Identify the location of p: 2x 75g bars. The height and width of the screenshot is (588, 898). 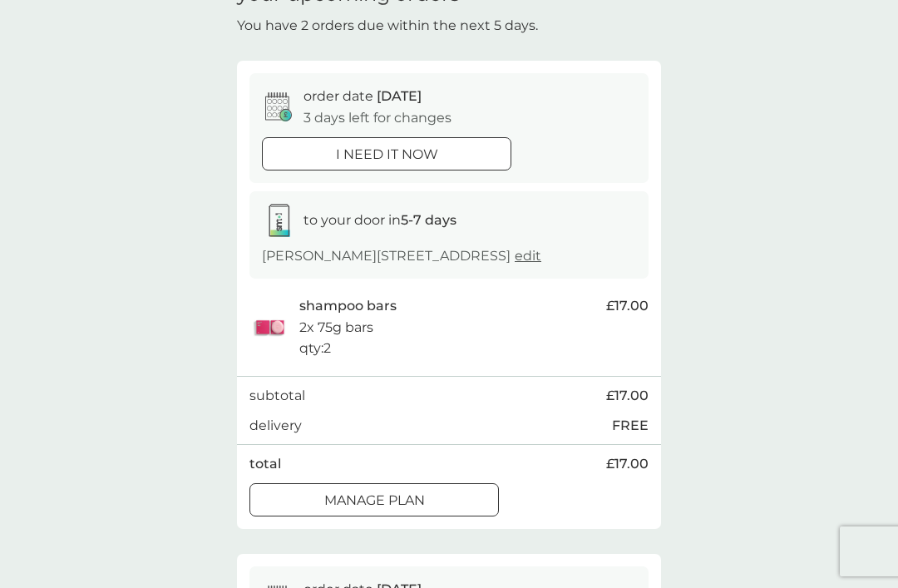
(336, 327).